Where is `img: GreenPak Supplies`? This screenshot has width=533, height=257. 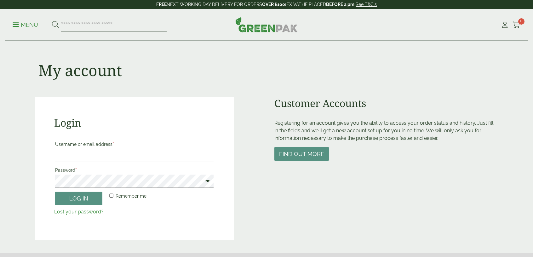 img: GreenPak Supplies is located at coordinates (267, 25).